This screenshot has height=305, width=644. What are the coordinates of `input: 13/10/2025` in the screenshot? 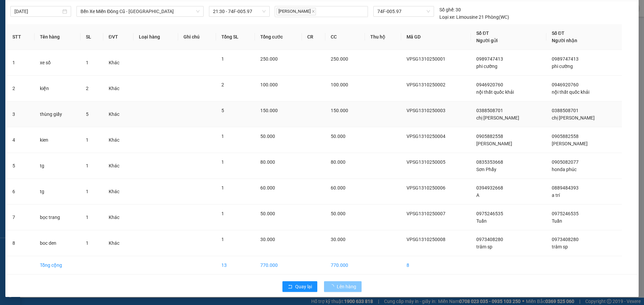 It's located at (37, 12).